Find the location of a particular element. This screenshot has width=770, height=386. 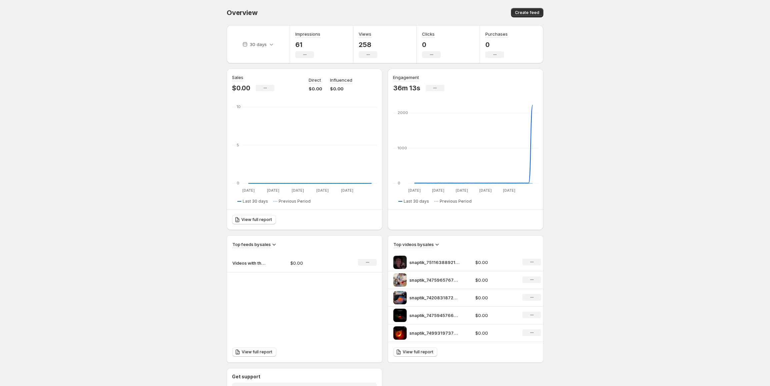

img: snaptik_7511638892135615774_hd is located at coordinates (400, 262).